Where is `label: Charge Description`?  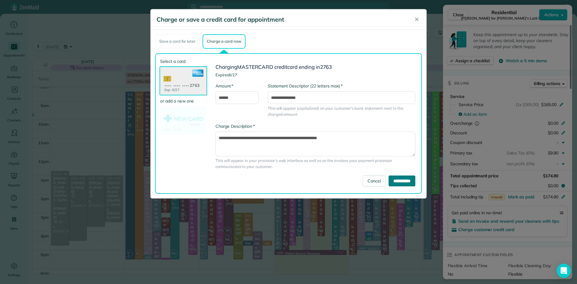
label: Charge Description is located at coordinates (235, 126).